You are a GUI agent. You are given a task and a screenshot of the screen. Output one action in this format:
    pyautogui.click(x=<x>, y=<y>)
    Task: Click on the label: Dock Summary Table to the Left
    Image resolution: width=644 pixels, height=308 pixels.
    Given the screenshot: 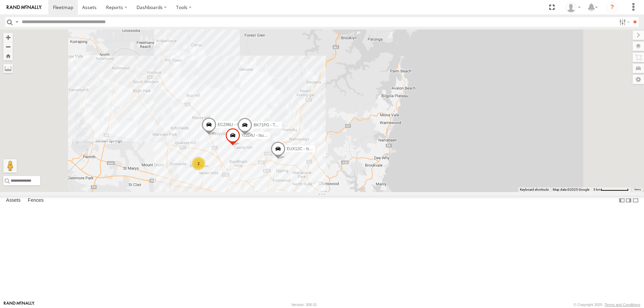 What is the action you would take?
    pyautogui.click(x=622, y=200)
    